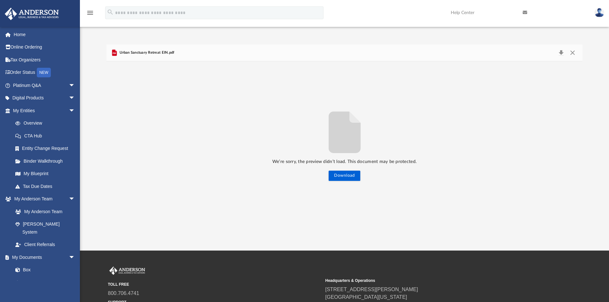  Describe the element at coordinates (47, 161) in the screenshot. I see `a: Binder Walkthrough` at that location.